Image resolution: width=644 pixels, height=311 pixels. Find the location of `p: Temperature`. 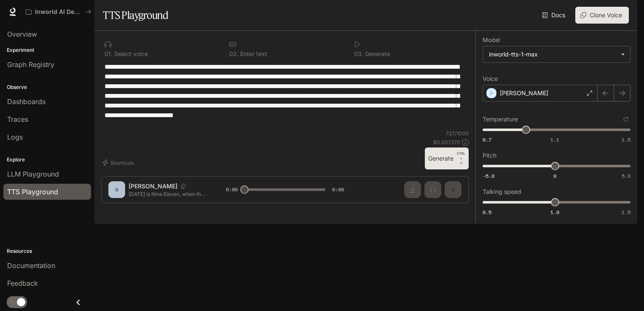

p: Temperature is located at coordinates (500, 119).